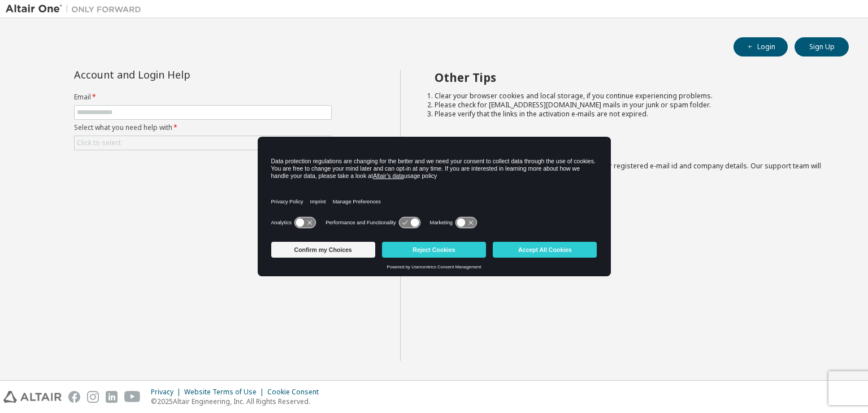 This screenshot has width=868, height=413. I want to click on li: Clear your browser cookies and local storage, if you continue experiencing problems., so click(632, 96).